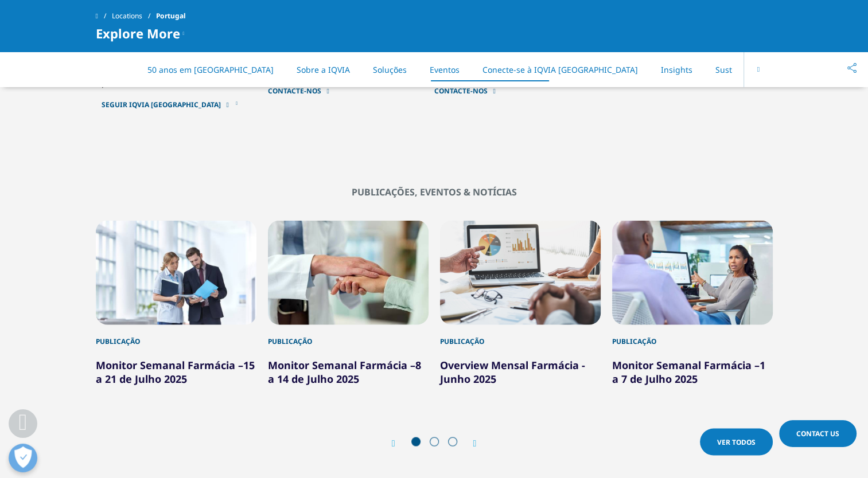  What do you see at coordinates (818, 433) in the screenshot?
I see `span: Contact Us` at bounding box center [818, 433].